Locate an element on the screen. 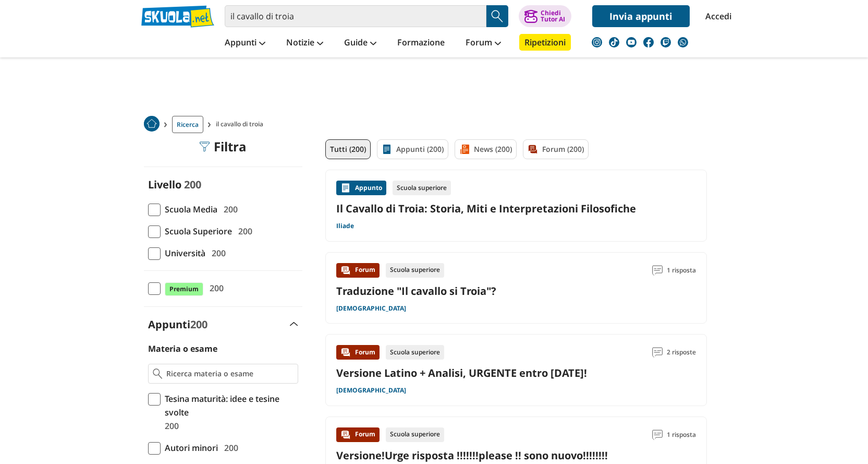 The height and width of the screenshot is (464, 868). button: ChiediTutor AI is located at coordinates (545, 17).